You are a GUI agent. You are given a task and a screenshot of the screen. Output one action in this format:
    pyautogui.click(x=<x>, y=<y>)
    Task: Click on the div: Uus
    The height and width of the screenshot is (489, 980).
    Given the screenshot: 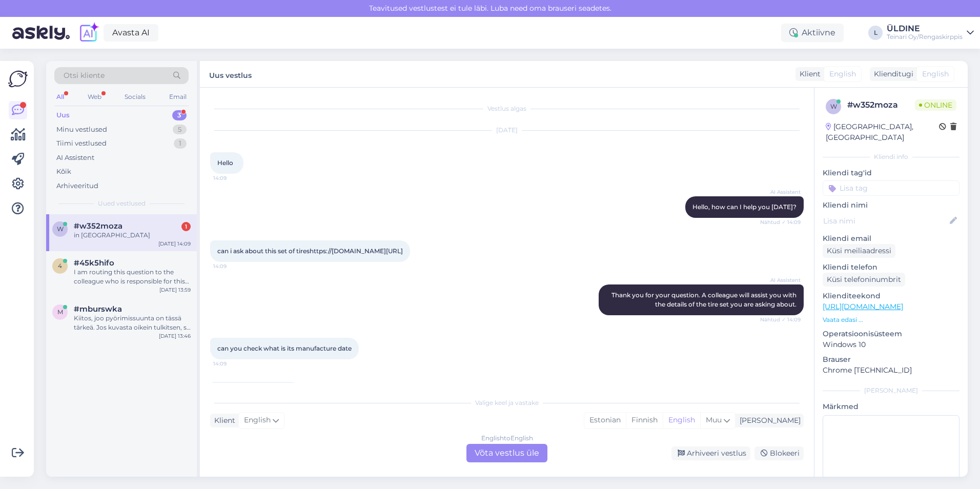 What is the action you would take?
    pyautogui.click(x=63, y=116)
    